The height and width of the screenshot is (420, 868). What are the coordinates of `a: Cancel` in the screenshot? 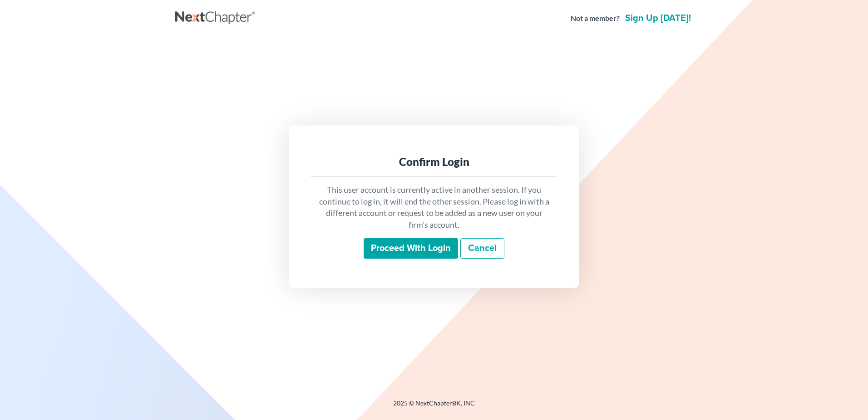 It's located at (482, 249).